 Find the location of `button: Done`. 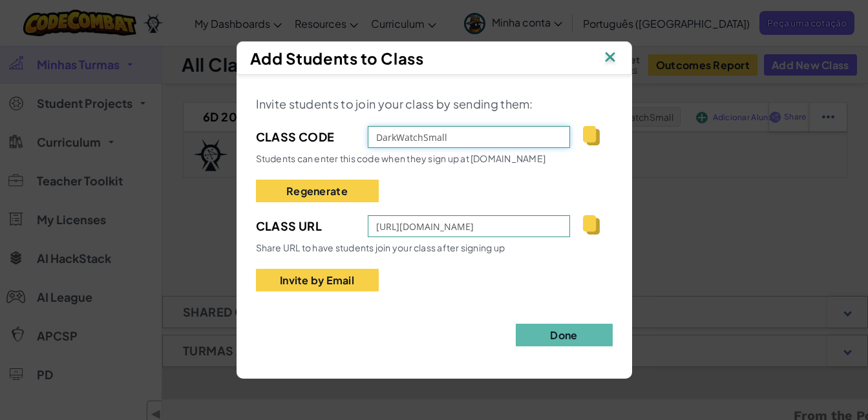

button: Done is located at coordinates (564, 335).